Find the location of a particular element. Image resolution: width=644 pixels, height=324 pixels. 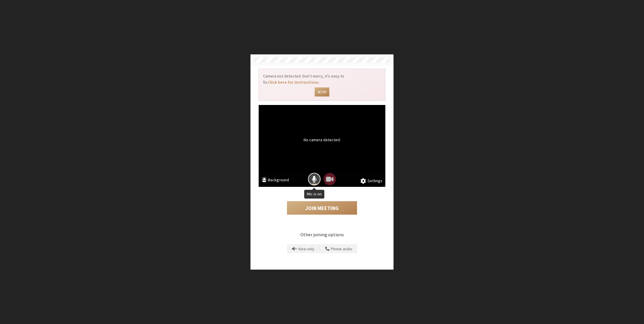

button: Use your phone for mic and speaker while you view the meeting on this device. is located at coordinates (339, 249).